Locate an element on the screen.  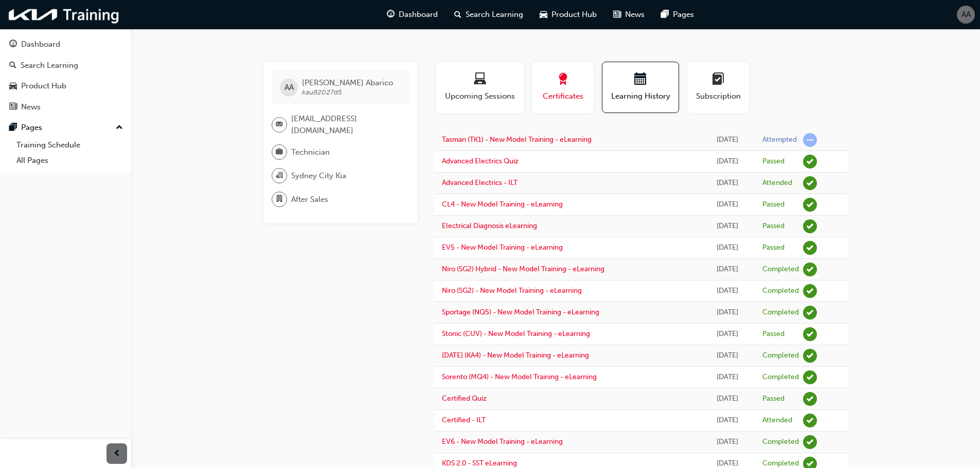
div: Search Learning is located at coordinates (50, 65).